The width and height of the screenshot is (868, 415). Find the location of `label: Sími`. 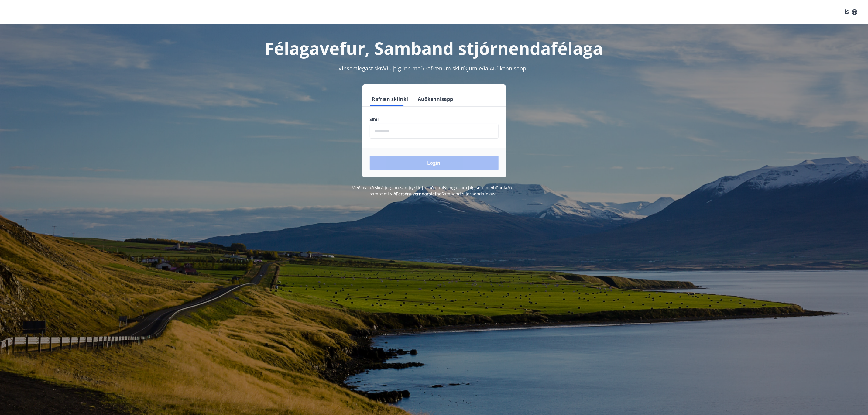

label: Sími is located at coordinates (434, 119).